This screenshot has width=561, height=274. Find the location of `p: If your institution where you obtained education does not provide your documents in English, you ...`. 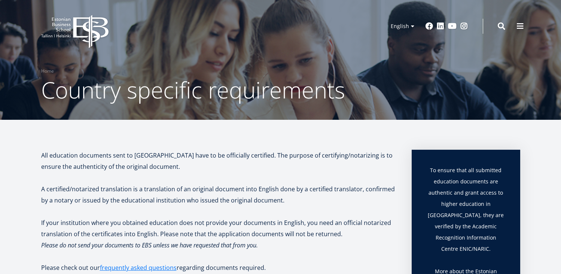

p: If your institution where you obtained education does not provide your documents in English, you ... is located at coordinates (219, 228).